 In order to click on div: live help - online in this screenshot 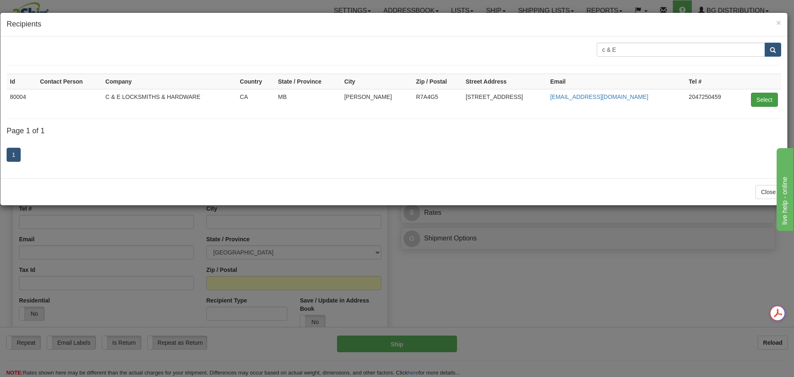, I will do `click(41, 10)`.